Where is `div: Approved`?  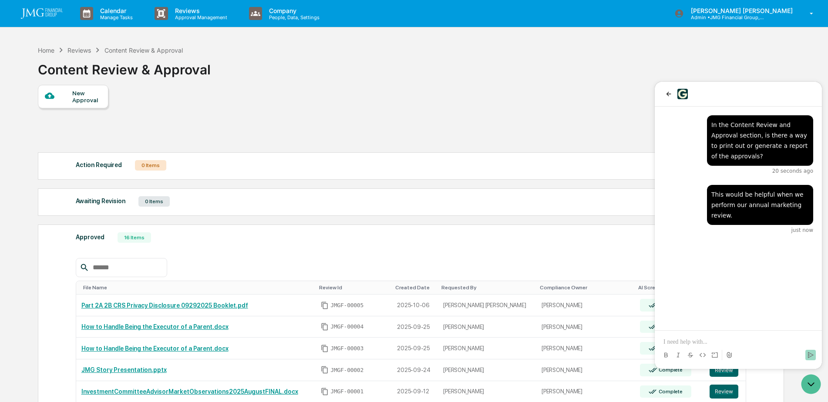
div: Approved is located at coordinates (90, 237).